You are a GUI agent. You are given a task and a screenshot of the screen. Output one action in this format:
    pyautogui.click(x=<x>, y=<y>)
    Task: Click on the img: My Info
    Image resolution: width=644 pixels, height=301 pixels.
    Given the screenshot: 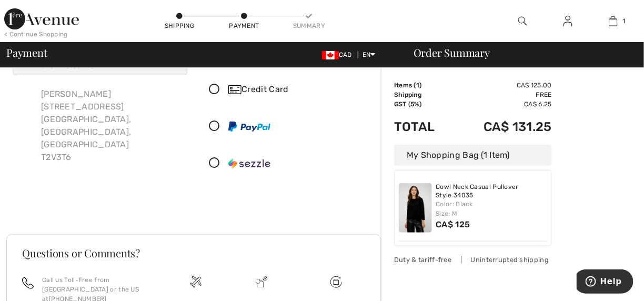 What is the action you would take?
    pyautogui.click(x=568, y=21)
    